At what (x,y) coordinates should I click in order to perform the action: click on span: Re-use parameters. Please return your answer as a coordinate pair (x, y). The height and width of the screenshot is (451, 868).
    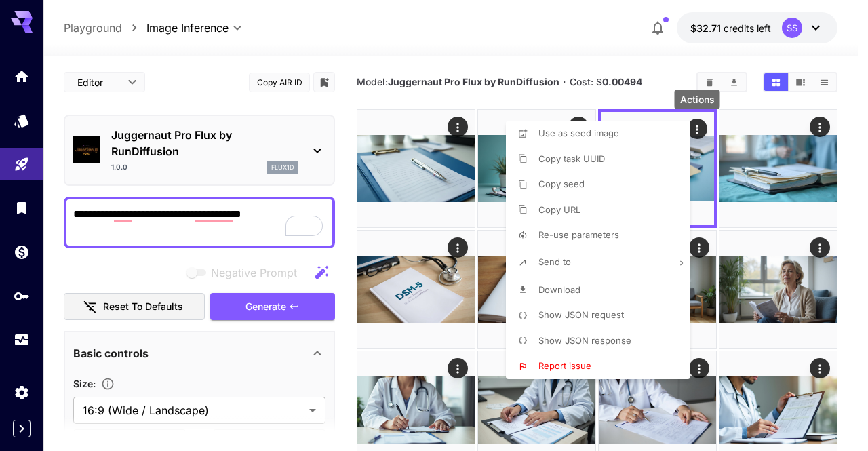
    Looking at the image, I should click on (578, 235).